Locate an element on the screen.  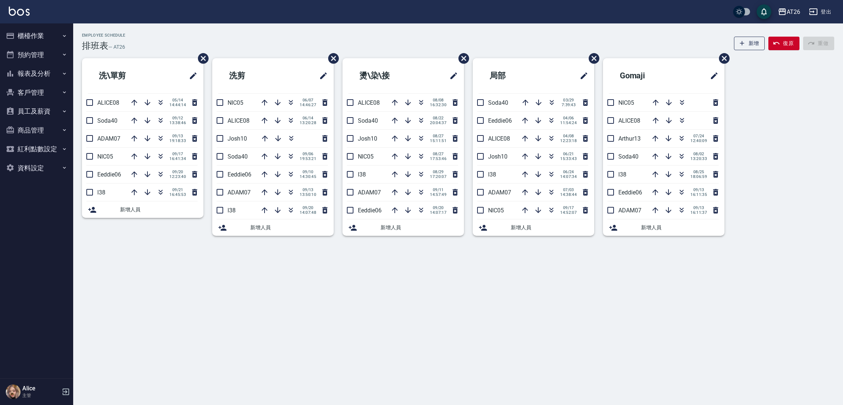
span: 06/14 is located at coordinates (308, 118).